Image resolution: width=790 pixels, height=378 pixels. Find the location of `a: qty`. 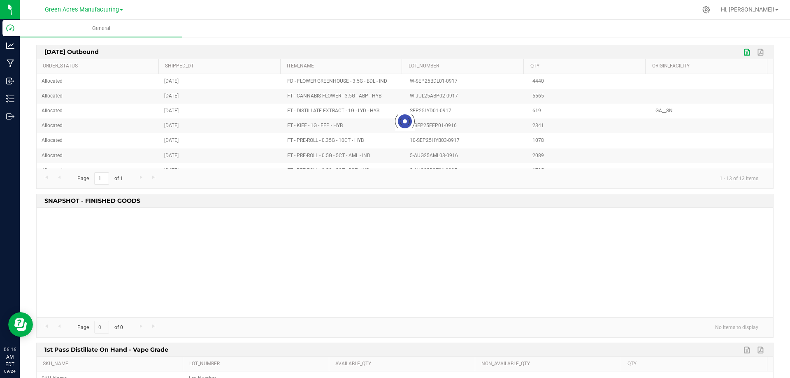

a: qty is located at coordinates (587, 66).